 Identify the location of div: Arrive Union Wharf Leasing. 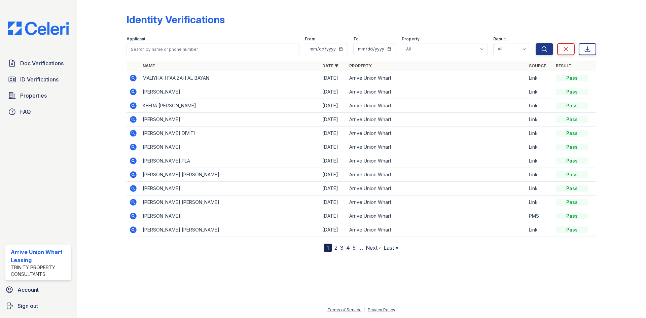
(40, 256).